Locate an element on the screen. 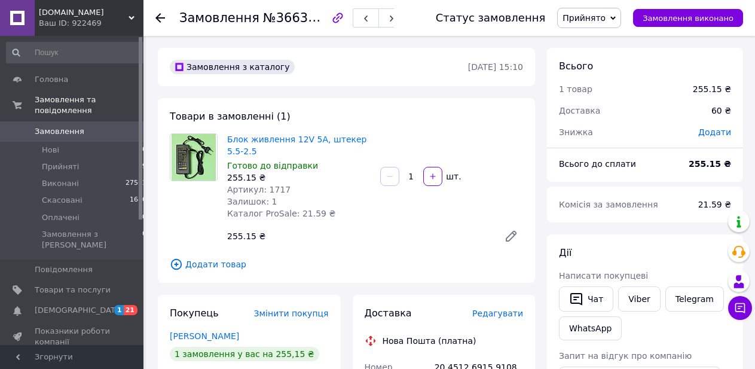  input: Пошук is located at coordinates (76, 53).